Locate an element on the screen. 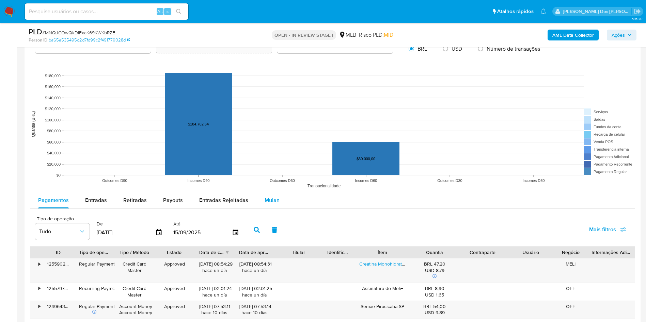 The width and height of the screenshot is (646, 322). b: PLD is located at coordinates (35, 32).